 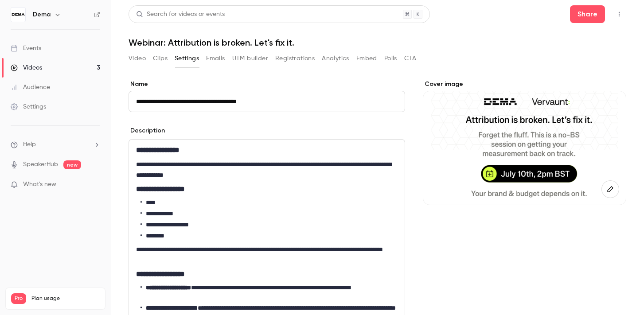 What do you see at coordinates (186, 58) in the screenshot?
I see `button: Settings` at bounding box center [186, 58].